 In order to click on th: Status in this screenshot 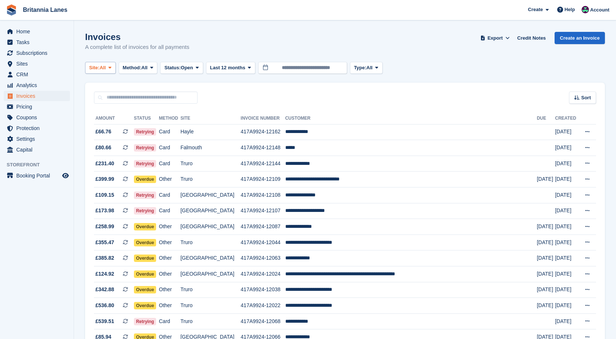, I will do `click(147, 118)`.